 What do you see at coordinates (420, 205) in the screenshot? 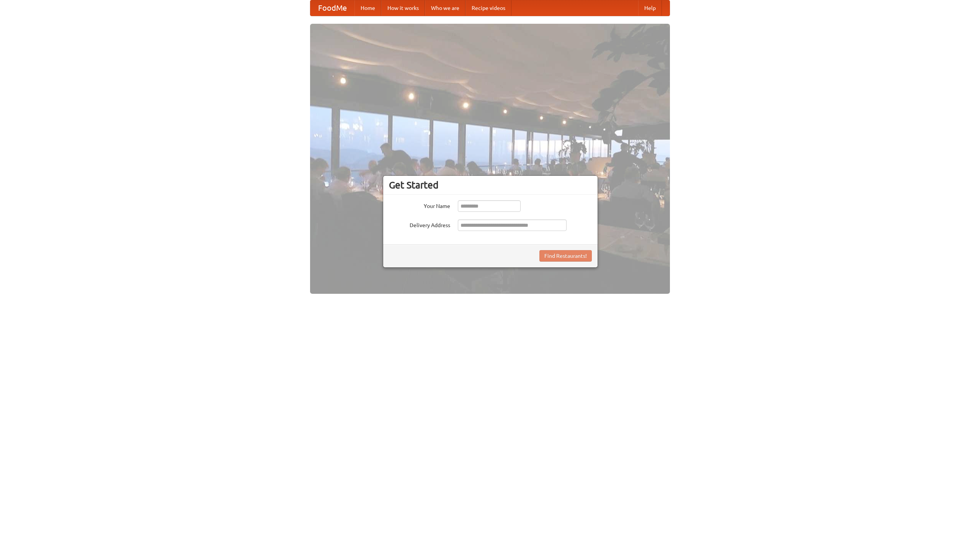
I see `label: Your Name` at bounding box center [420, 205].